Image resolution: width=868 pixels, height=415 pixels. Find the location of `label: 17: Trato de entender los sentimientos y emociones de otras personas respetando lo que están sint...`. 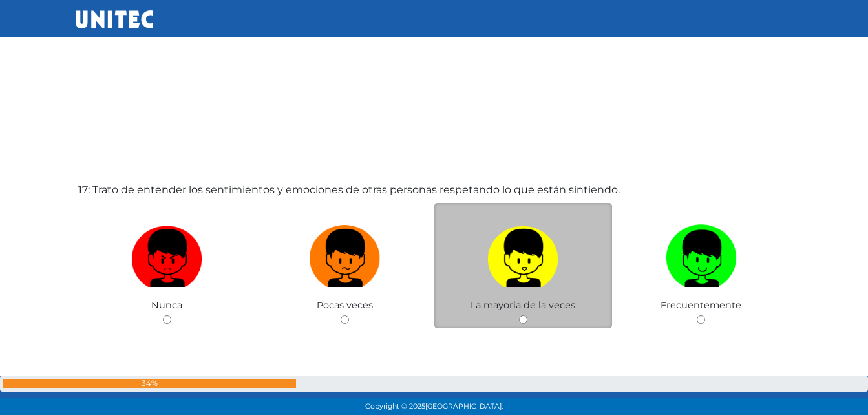

label: 17: Trato de entender los sentimientos y emociones de otras personas respetando lo que están sint... is located at coordinates (349, 190).